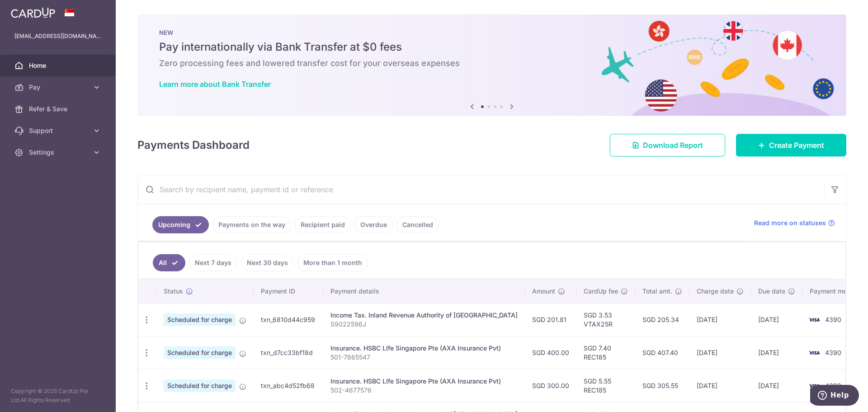 This screenshot has width=868, height=412. Describe the element at coordinates (332, 263) in the screenshot. I see `a: More than 1 month` at that location.